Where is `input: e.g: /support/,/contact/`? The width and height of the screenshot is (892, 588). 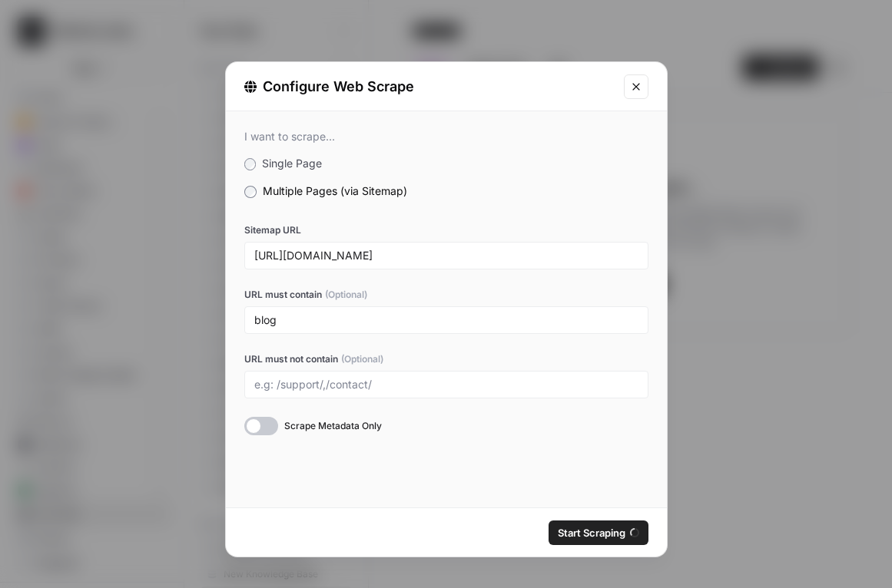
input: e.g: /support/,/contact/ is located at coordinates (446, 385).